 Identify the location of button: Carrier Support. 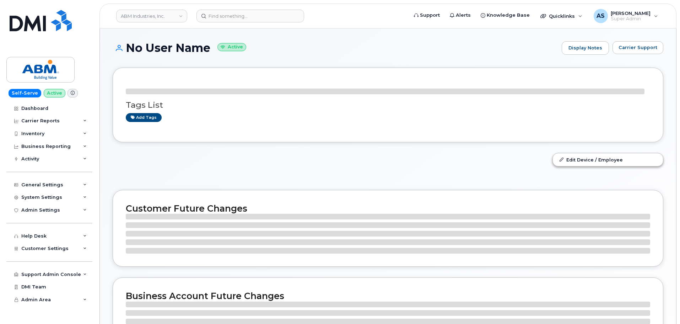
(638, 48).